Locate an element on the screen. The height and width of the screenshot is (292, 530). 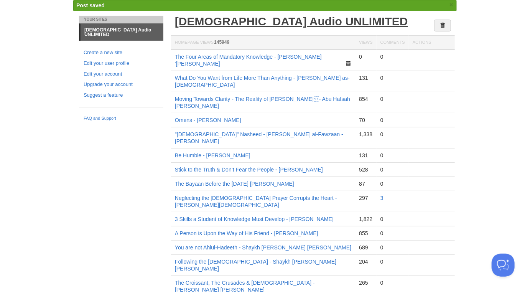
div: 1,822 is located at coordinates (366, 219).